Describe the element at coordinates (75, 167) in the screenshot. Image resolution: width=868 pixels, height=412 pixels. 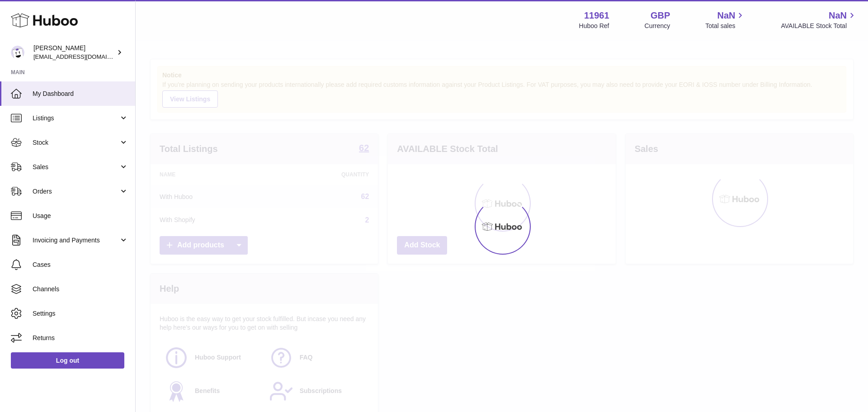
I see `span: Sales` at that location.